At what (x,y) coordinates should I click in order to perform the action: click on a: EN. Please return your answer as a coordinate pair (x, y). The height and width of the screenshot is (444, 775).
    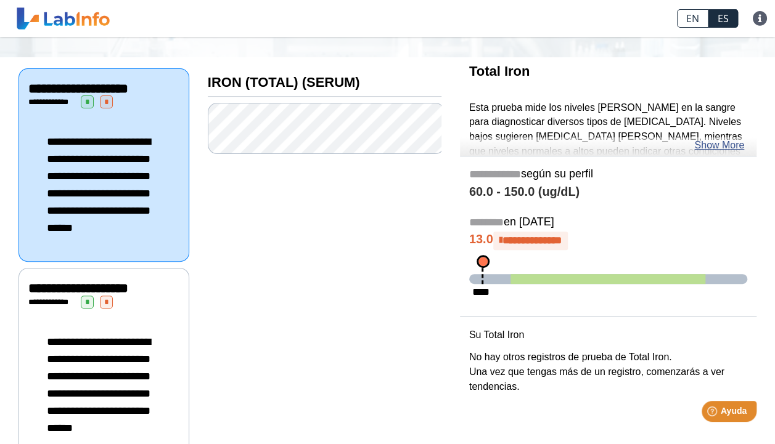
    Looking at the image, I should click on (692, 18).